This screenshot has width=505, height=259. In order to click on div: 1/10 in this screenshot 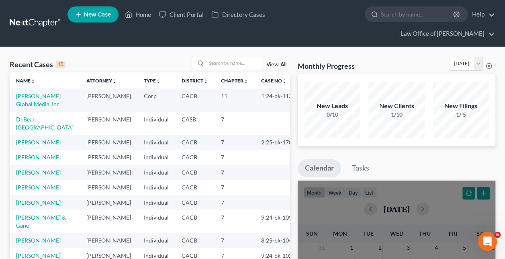, I will do `click(397, 115)`.